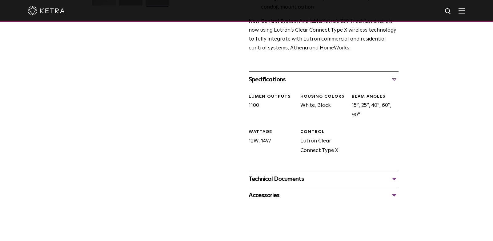  What do you see at coordinates (324, 132) in the screenshot?
I see `div: CONTROL` at bounding box center [324, 132].